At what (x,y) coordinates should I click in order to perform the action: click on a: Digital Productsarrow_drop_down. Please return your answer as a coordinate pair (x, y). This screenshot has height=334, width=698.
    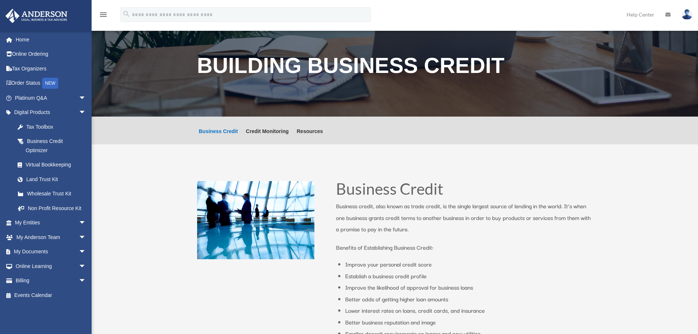
    Looking at the image, I should click on (51, 112).